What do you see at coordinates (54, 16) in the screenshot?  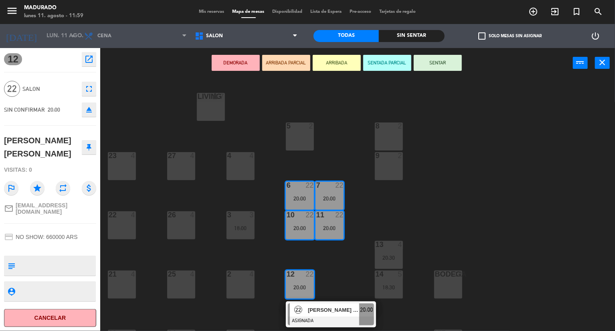 I see `div: lunes 11. agosto - 11:59` at bounding box center [54, 16].